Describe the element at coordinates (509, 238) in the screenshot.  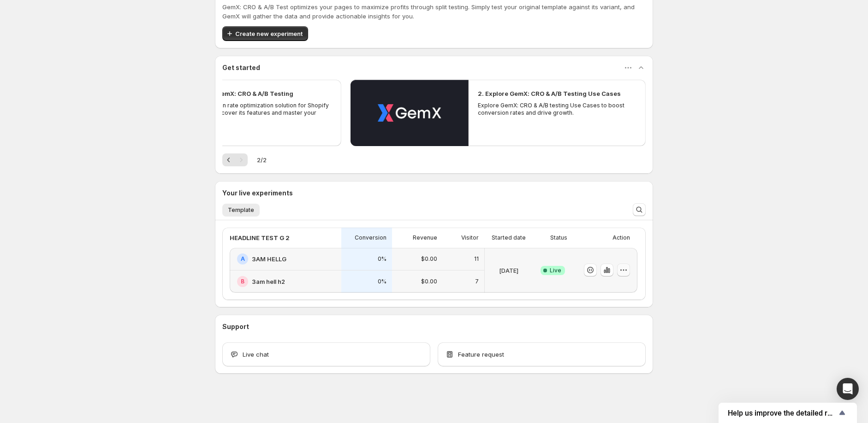
I see `p: Started date` at that location.